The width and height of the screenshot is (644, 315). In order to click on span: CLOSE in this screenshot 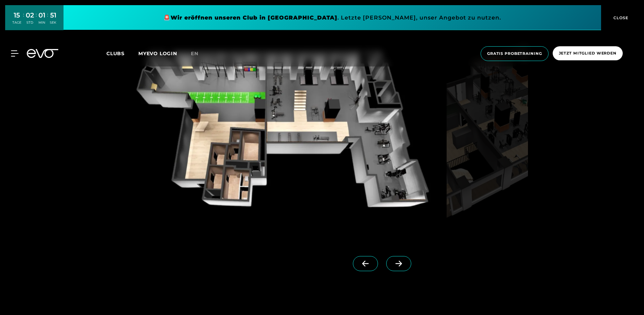, I will do `click(620, 18)`.